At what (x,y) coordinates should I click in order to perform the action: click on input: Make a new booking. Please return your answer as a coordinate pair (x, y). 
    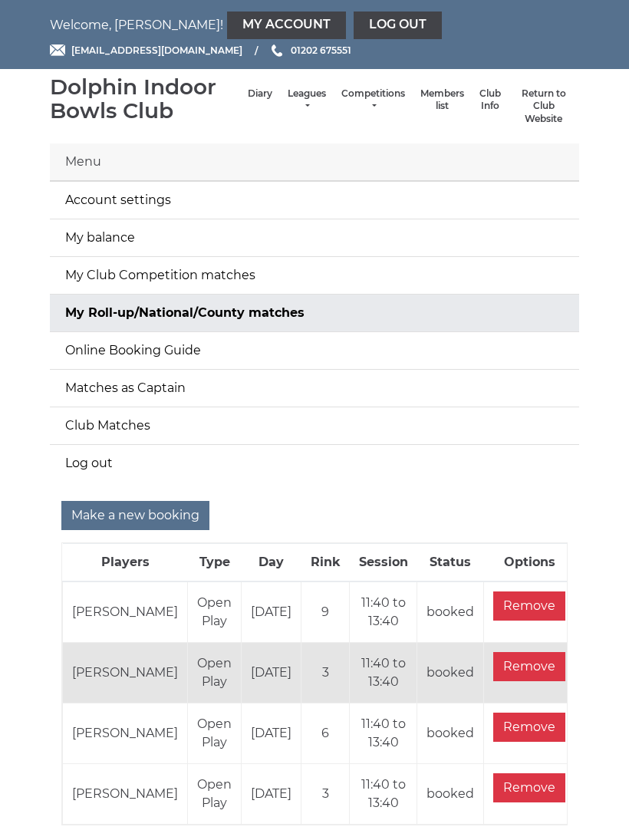
    Looking at the image, I should click on (135, 516).